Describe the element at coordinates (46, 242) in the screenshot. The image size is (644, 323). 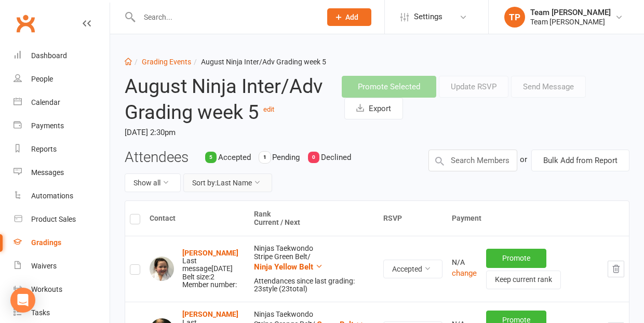
I see `div: Gradings` at that location.